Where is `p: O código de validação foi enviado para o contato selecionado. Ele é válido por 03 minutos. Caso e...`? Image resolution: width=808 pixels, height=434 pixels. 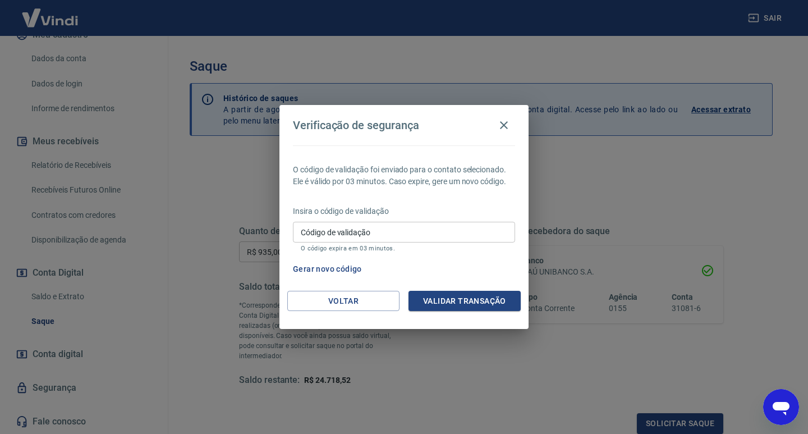 p: O código de validação foi enviado para o contato selecionado. Ele é válido por 03 minutos. Caso e... is located at coordinates (404, 176).